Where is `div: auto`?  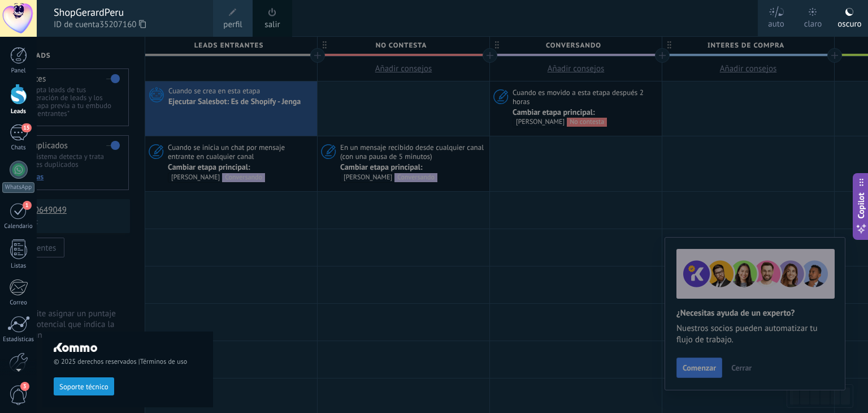 div: auto is located at coordinates (776, 22).